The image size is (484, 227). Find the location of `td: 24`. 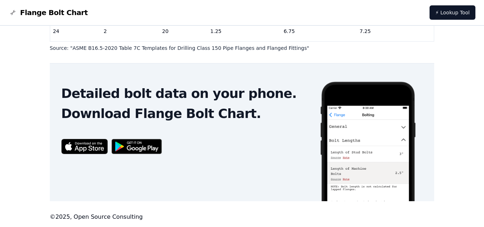

td: 24 is located at coordinates (76, 31).